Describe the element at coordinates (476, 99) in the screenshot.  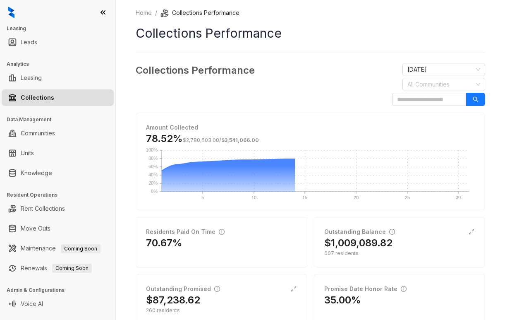
I see `span: search` at that location.